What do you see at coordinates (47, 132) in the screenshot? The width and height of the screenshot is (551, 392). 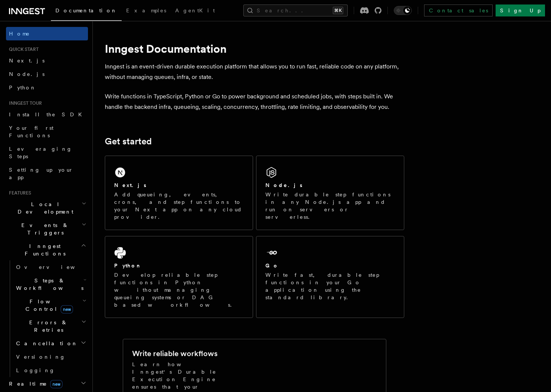 I see `a: Your first Functions` at bounding box center [47, 132].